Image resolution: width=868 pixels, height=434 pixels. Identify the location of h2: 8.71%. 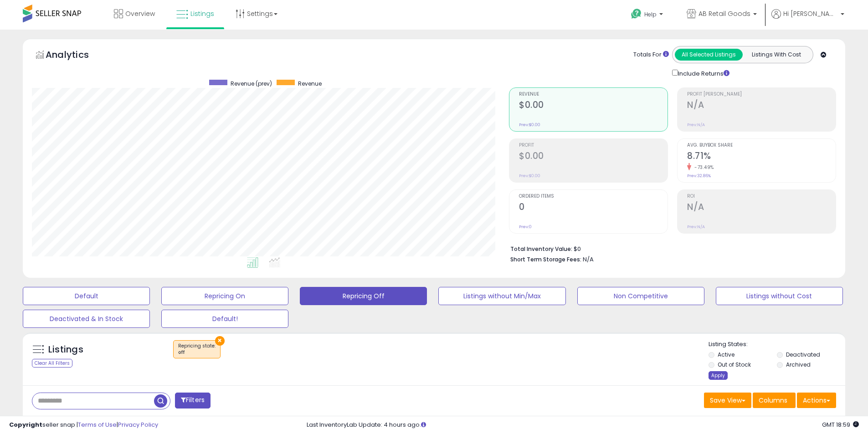
(762, 157).